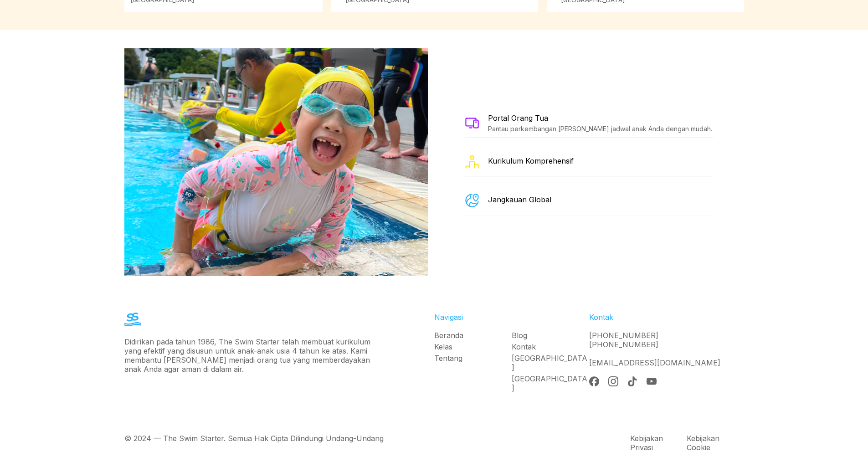 The height and width of the screenshot is (452, 868). I want to click on a: Beranda, so click(473, 335).